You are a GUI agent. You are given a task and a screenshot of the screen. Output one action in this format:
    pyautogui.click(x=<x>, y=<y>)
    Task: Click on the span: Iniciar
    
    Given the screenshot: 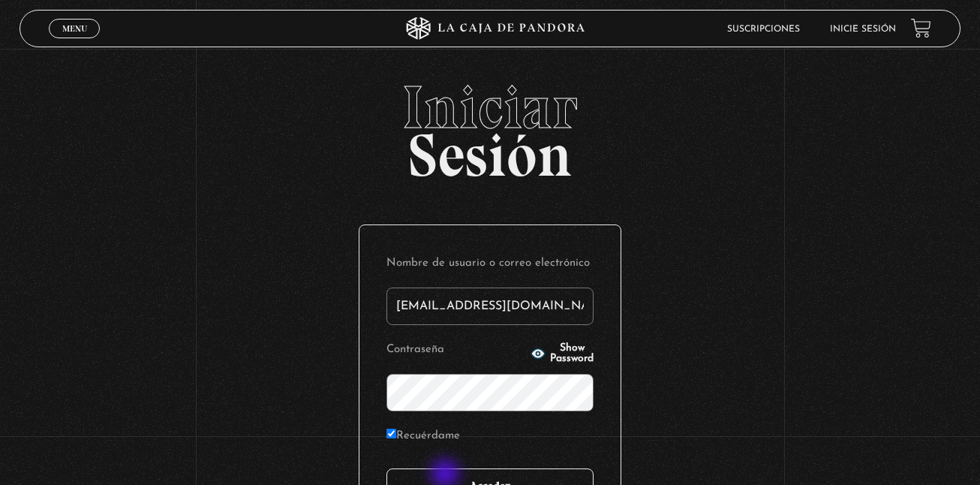 What is the action you would take?
    pyautogui.click(x=490, y=108)
    